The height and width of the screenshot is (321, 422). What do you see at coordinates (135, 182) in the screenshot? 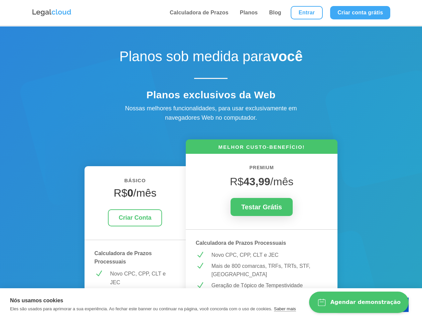
I see `h6: BÁSICO` at bounding box center [135, 182].